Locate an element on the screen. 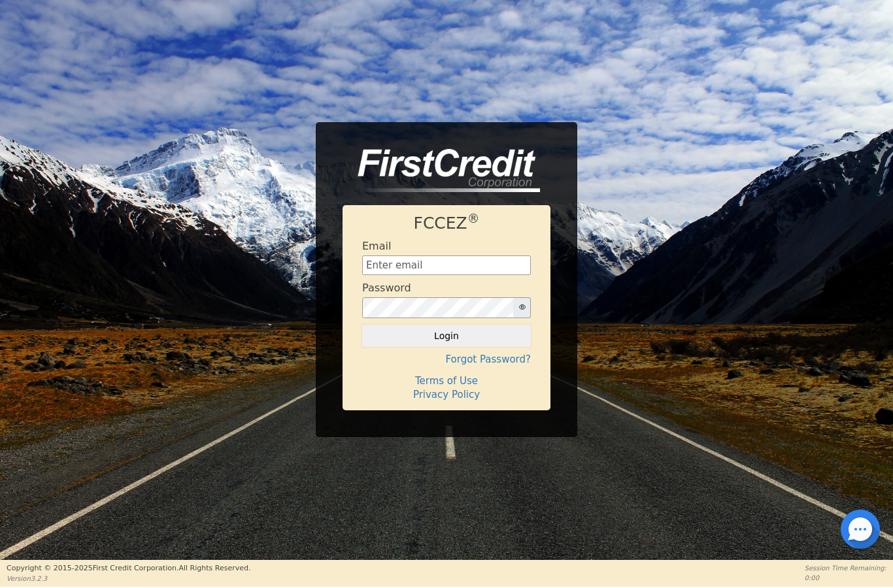 This screenshot has width=893, height=588. button: Login is located at coordinates (446, 336).